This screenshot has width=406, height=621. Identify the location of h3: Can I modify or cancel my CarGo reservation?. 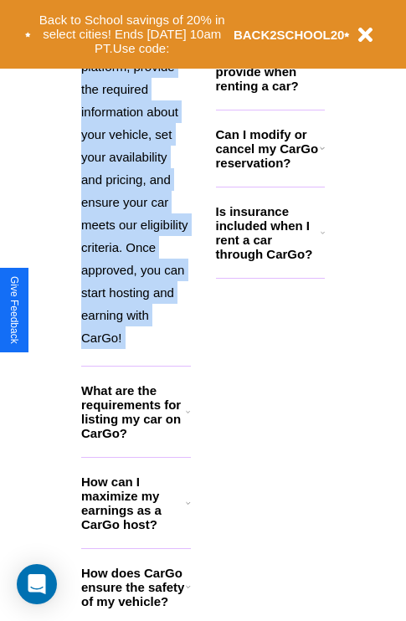
(268, 148).